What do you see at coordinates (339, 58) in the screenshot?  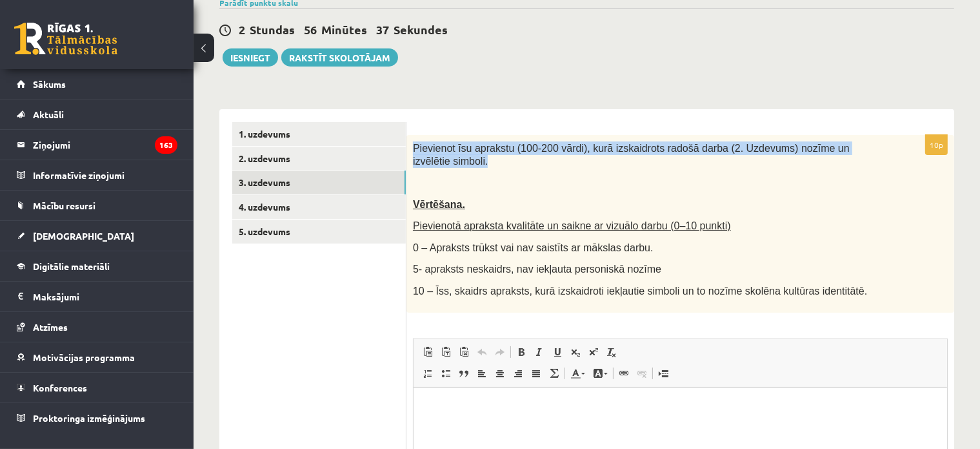 I see `a: Rakstīt skolotājam` at bounding box center [339, 58].